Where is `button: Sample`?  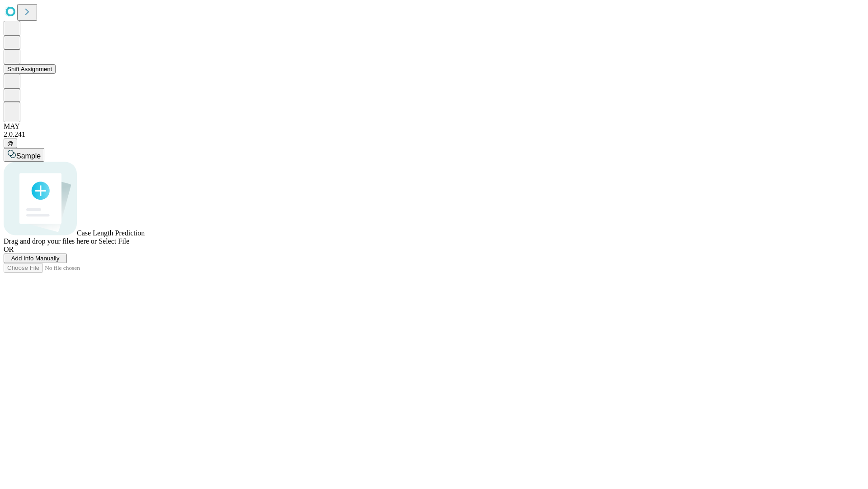 button: Sample is located at coordinates (24, 155).